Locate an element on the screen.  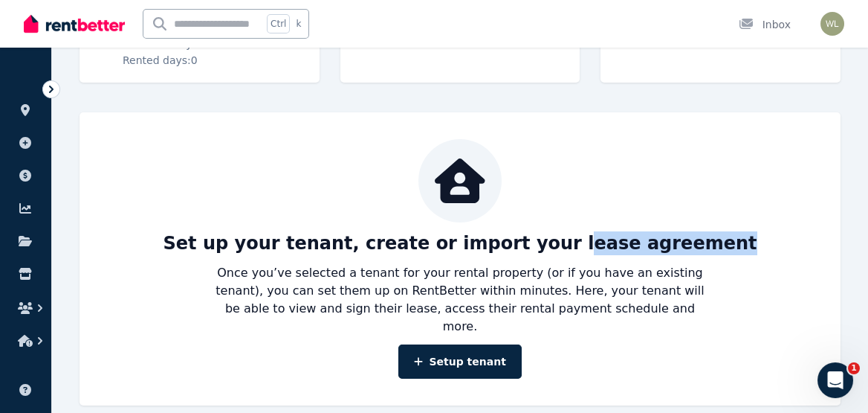
img: William Liu is located at coordinates (833, 24).